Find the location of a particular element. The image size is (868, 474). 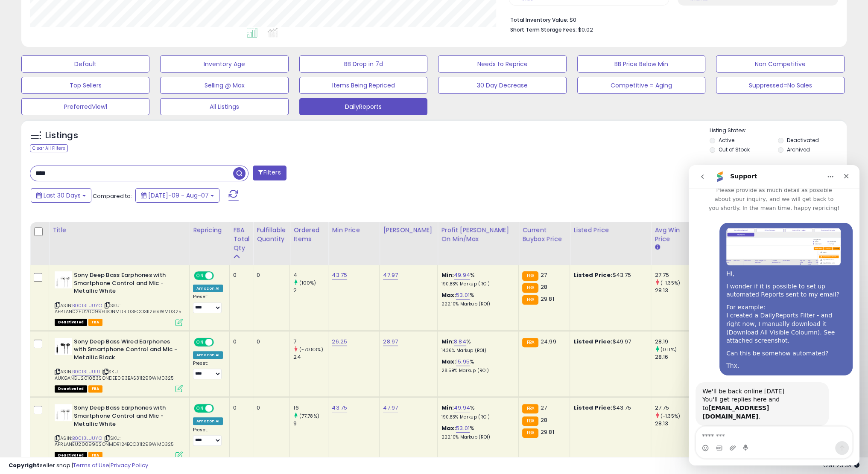

a: 8.84 is located at coordinates (460, 342).